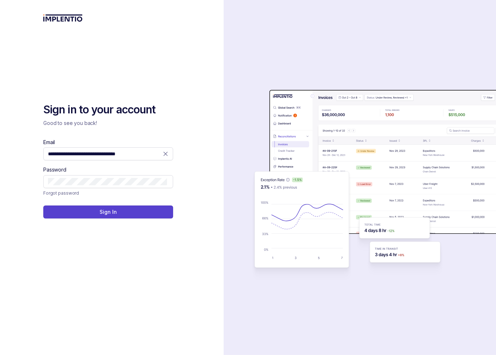 This screenshot has height=355, width=496. I want to click on img: logo, so click(63, 18).